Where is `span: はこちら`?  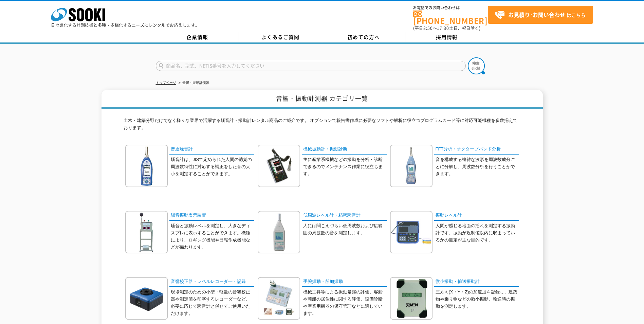 span: はこちら is located at coordinates (540, 15).